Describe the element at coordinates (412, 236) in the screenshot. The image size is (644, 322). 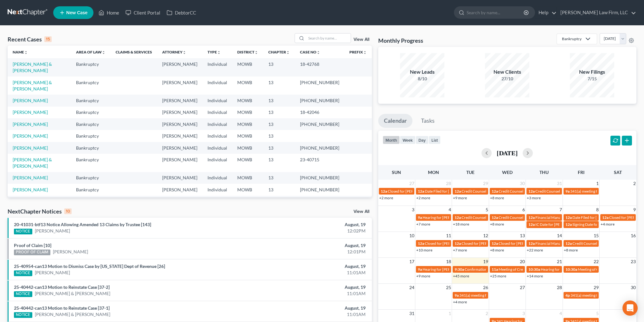
I see `span: 10` at that location.